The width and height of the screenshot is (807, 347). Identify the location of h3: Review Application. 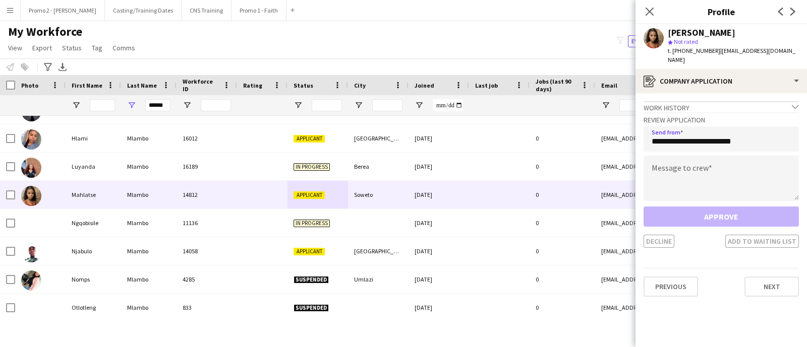
(721, 120).